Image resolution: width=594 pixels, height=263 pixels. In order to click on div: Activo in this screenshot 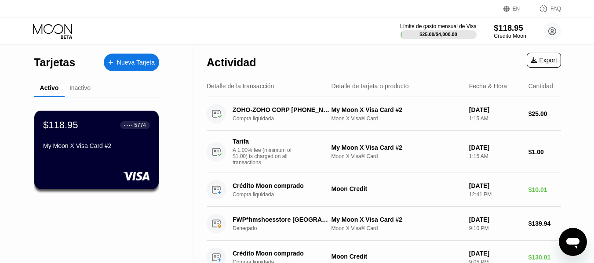, I will do `click(49, 88)`.